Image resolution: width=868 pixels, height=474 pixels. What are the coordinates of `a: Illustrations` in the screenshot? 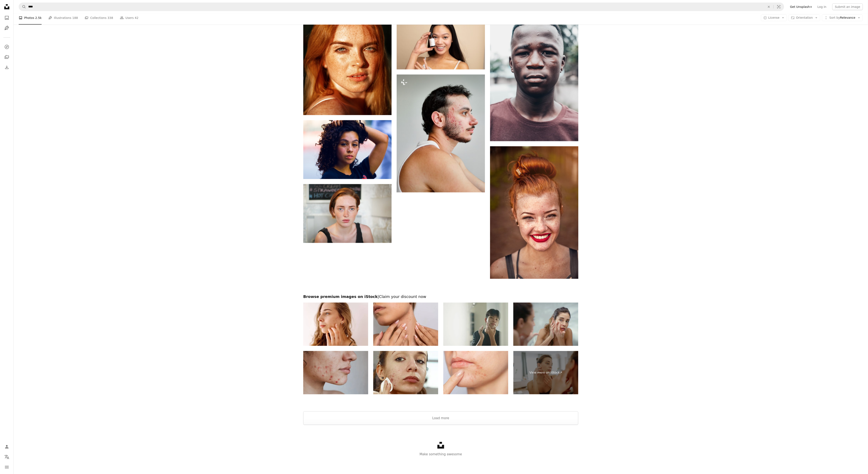 It's located at (7, 28).